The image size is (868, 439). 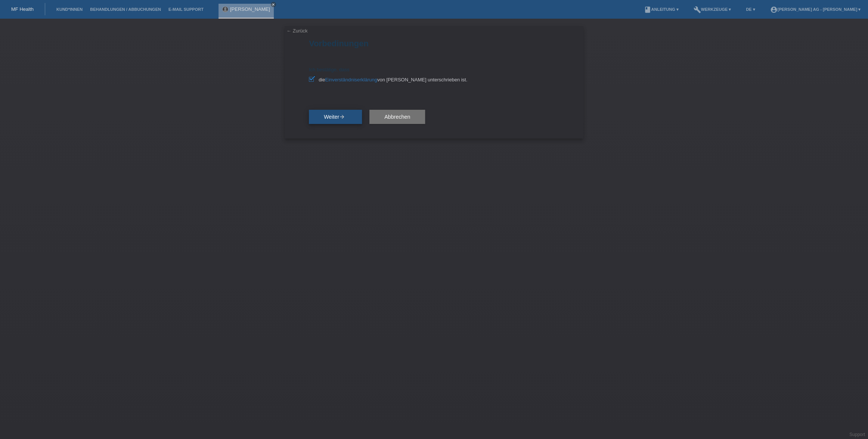 I want to click on i: build, so click(x=697, y=10).